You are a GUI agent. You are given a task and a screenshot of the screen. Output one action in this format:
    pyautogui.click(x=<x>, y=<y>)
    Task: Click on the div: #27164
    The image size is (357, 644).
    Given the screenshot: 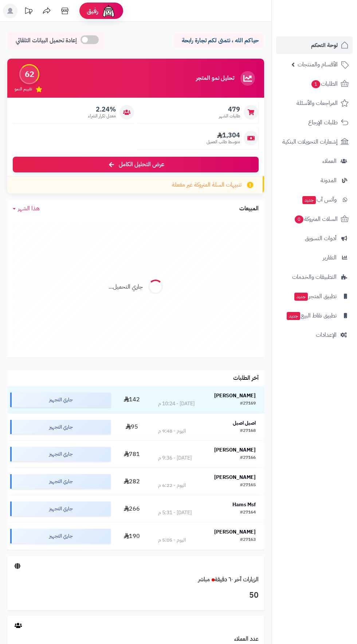 What is the action you would take?
    pyautogui.click(x=248, y=513)
    